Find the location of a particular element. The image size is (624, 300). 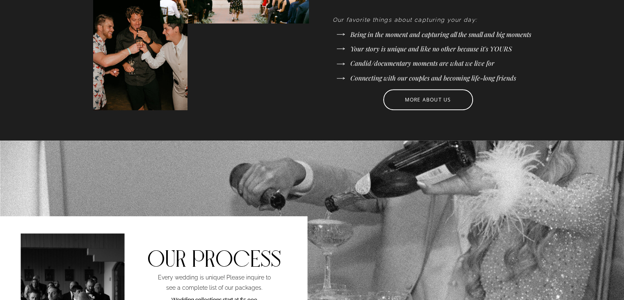

h2: OUR PROCESS is located at coordinates (214, 260).